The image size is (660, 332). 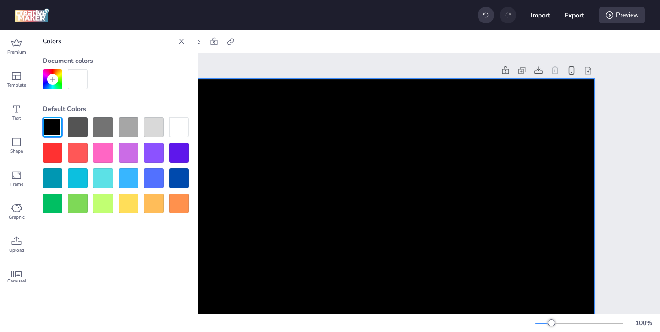 I want to click on span: Premium, so click(x=16, y=52).